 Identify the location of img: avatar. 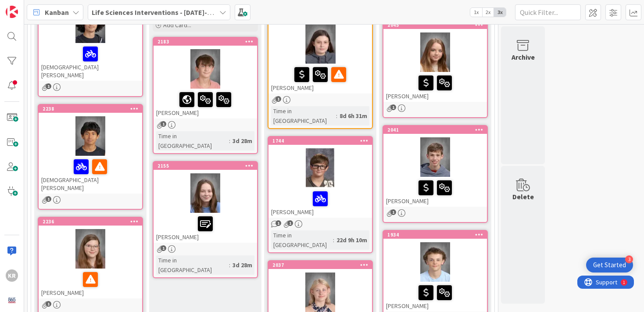
(12, 301).